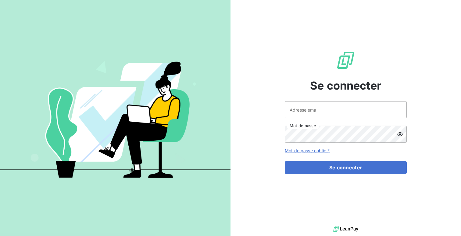  I want to click on a: Mot de passe oublié ?, so click(307, 150).